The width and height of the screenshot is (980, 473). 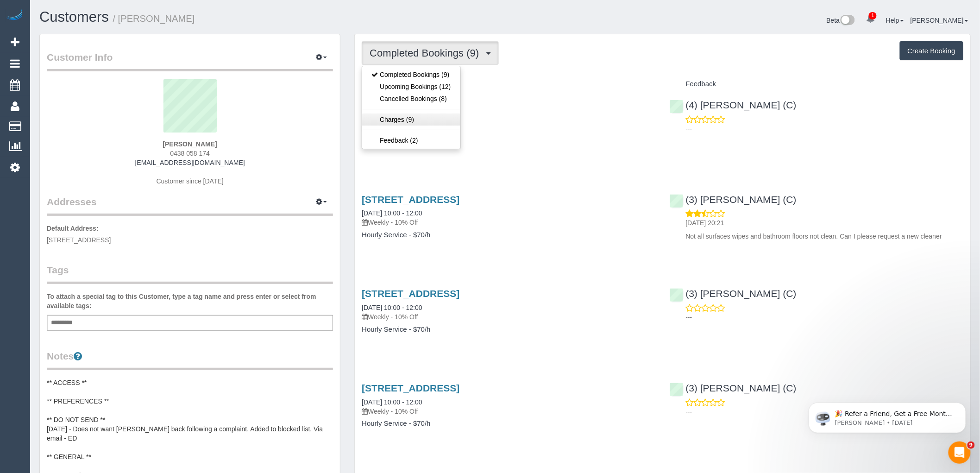 I want to click on a: Help, so click(x=894, y=20).